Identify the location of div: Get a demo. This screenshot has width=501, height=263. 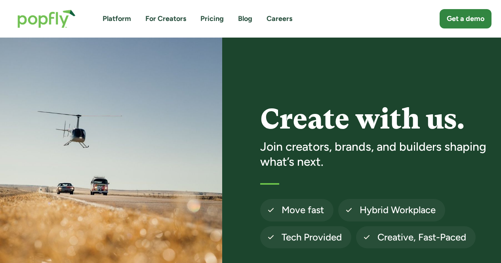
(465, 19).